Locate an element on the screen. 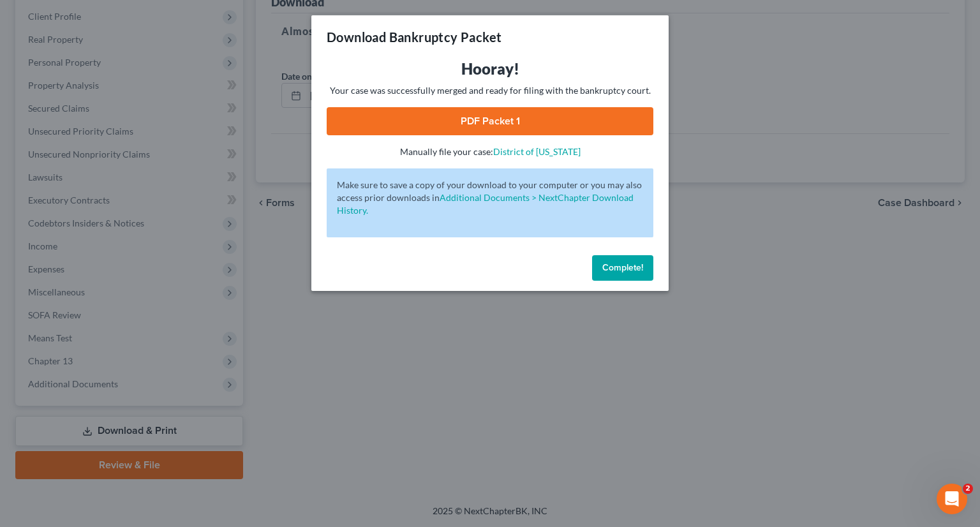  p: Your case was successfully merged and ready for filing with the bankruptcy court. is located at coordinates (490, 91).